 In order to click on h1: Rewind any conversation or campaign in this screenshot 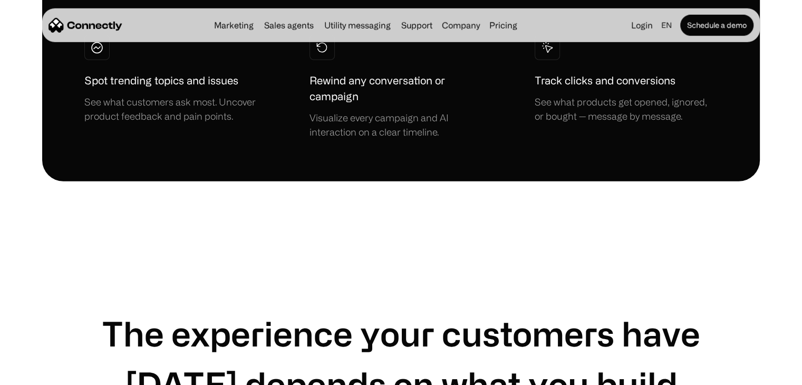, I will do `click(401, 89)`.